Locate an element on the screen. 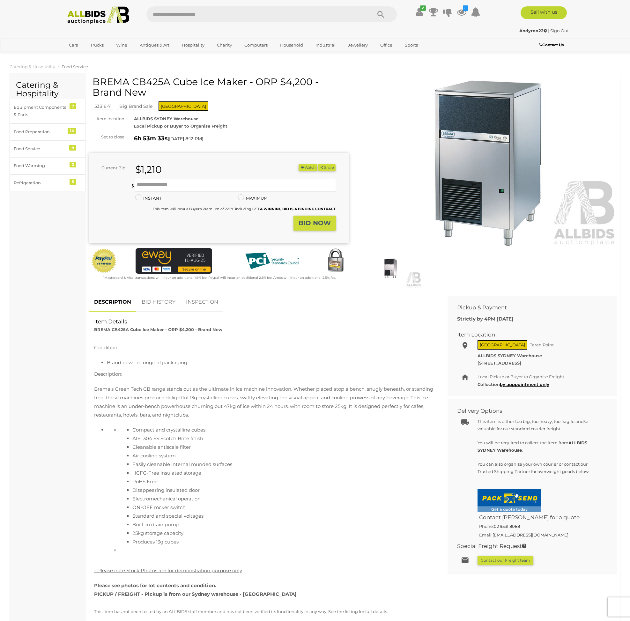  div: 4 is located at coordinates (73, 148).